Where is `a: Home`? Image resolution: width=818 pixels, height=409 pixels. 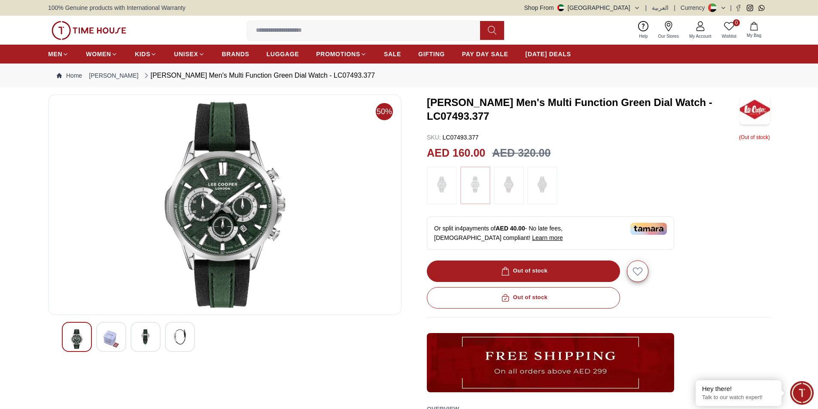 a: Home is located at coordinates (69, 76).